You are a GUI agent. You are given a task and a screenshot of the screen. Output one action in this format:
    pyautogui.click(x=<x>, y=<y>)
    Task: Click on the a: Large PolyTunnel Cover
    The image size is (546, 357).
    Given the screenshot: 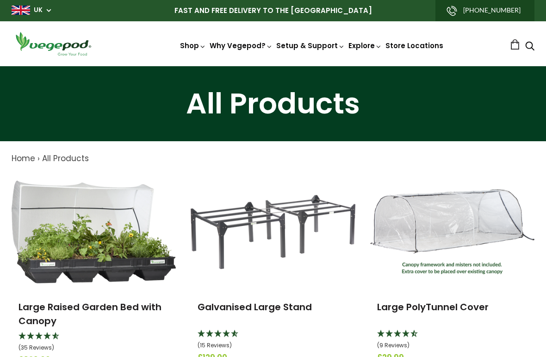 What is the action you would take?
    pyautogui.click(x=433, y=307)
    